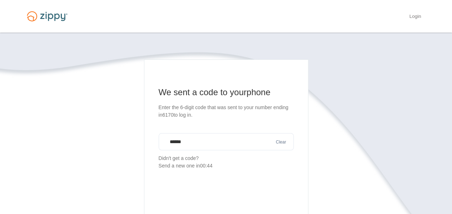  I want to click on div: Send a new one in 00:44, so click(226, 165).